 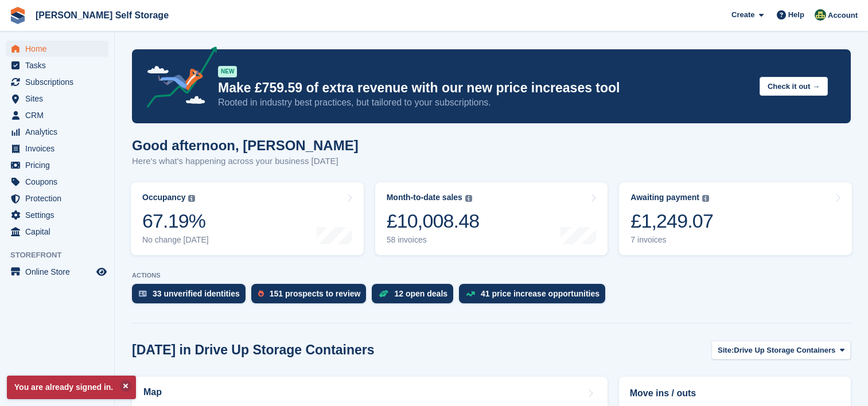 I want to click on a: Awaiting payment £1,249.07 7 invoices, so click(x=735, y=218).